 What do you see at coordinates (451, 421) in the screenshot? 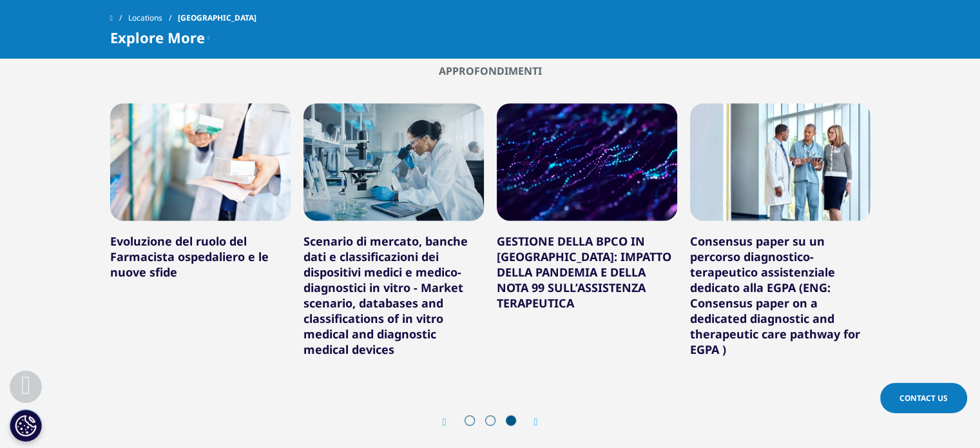
I see `div: Previous slide` at bounding box center [451, 421].